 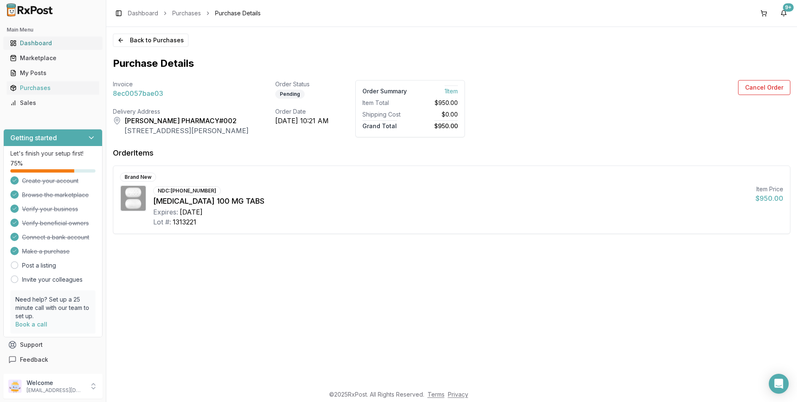 What do you see at coordinates (769, 198) in the screenshot?
I see `div: $950.00` at bounding box center [769, 198].